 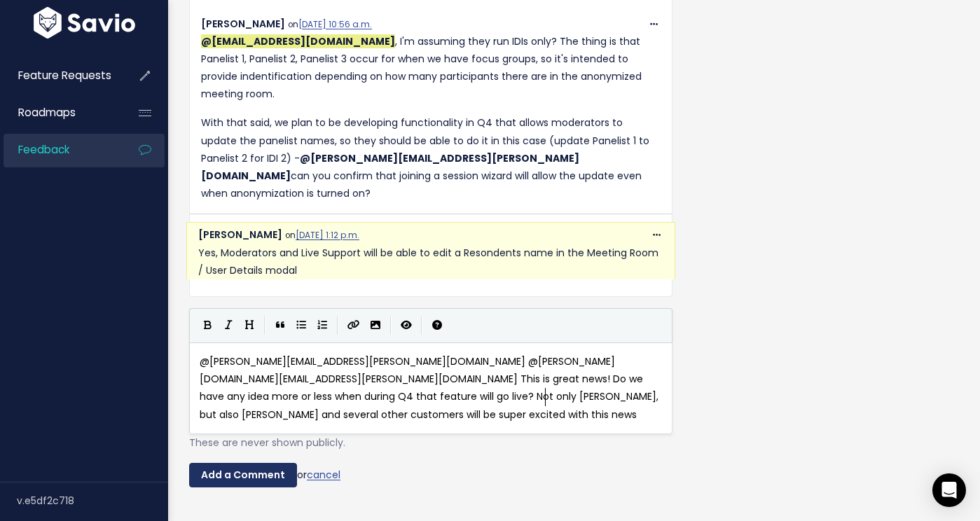 I want to click on input: Add a Comment, so click(x=243, y=475).